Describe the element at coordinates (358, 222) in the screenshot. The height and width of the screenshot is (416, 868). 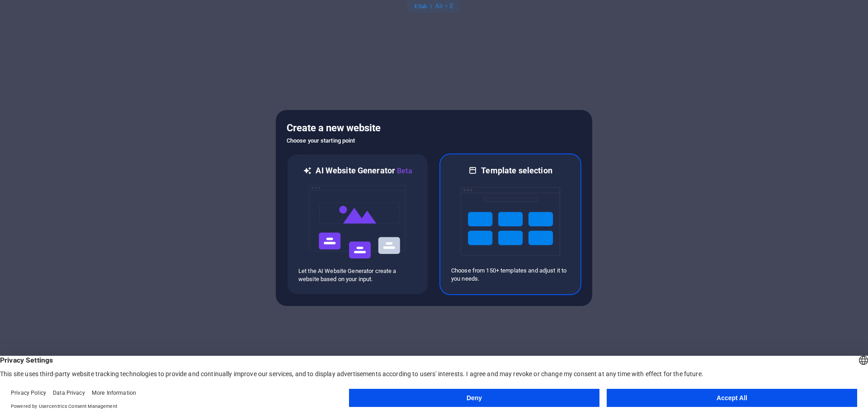
I see `img: ai` at that location.